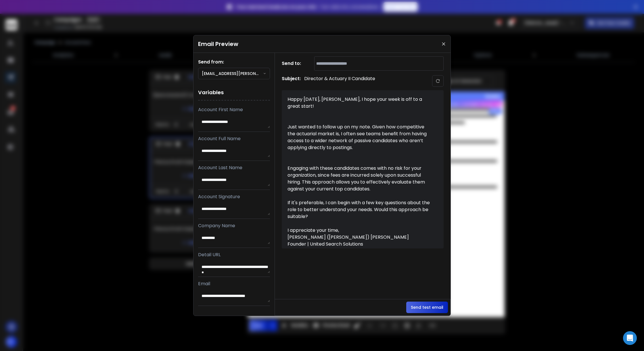 The height and width of the screenshot is (351, 644). Describe the element at coordinates (293, 63) in the screenshot. I see `h1: Send to:` at that location.